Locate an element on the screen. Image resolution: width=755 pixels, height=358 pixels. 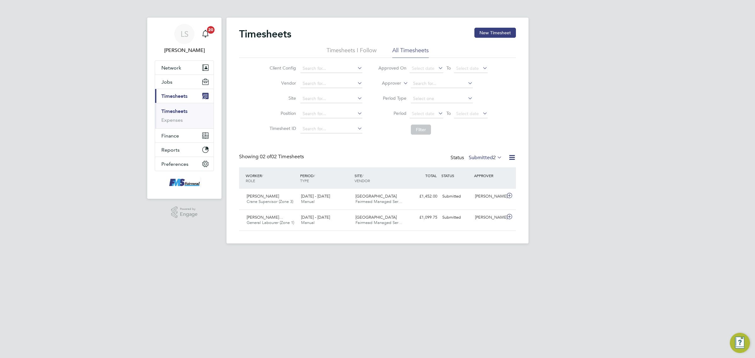
label: Period Type is located at coordinates (392, 98).